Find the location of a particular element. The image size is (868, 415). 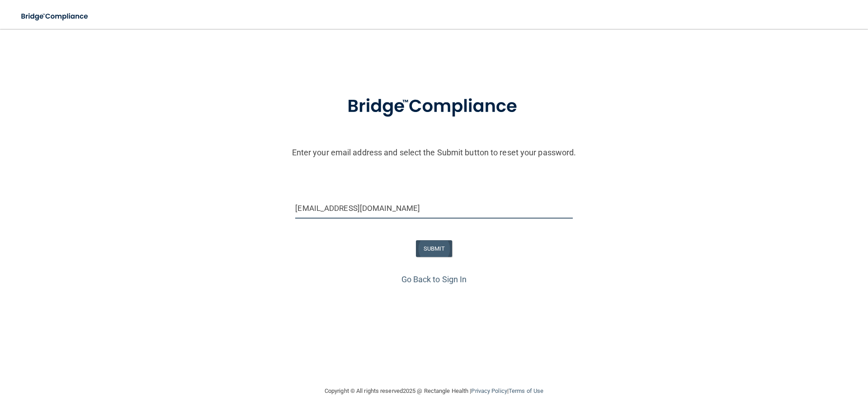

div: Copyright © All rights reserved 2025 @ Rectangle Health | | is located at coordinates (434, 391).